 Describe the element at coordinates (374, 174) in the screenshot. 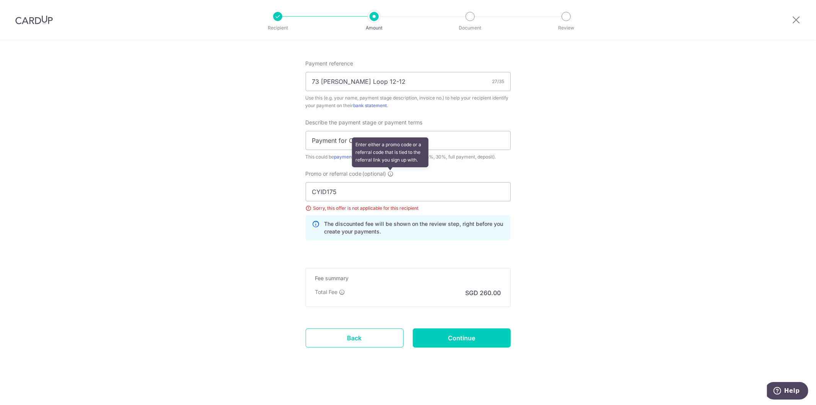

I see `span: (optional)` at that location.